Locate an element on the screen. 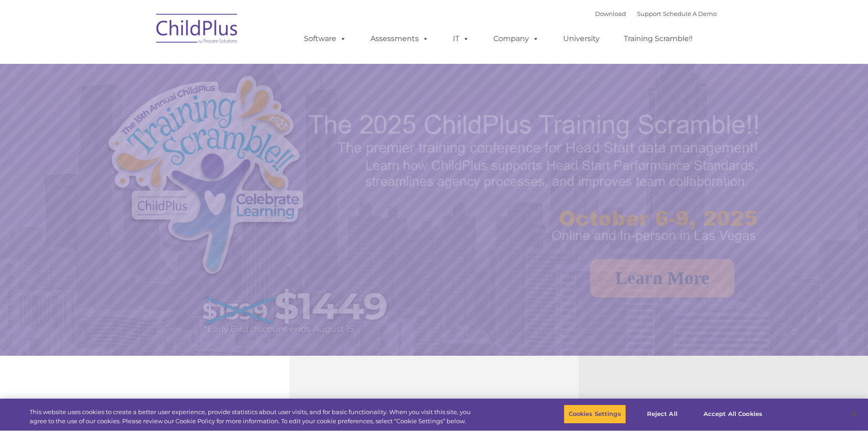  div: This website uses cookies to create a better user experience, provide statistics about user visit... is located at coordinates (253, 416).